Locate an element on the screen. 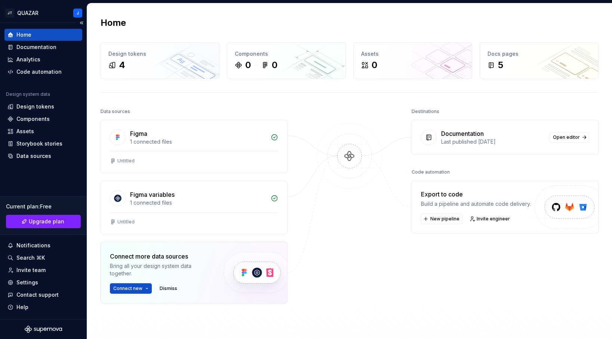 The width and height of the screenshot is (612, 339). a: Documentation is located at coordinates (43, 47).